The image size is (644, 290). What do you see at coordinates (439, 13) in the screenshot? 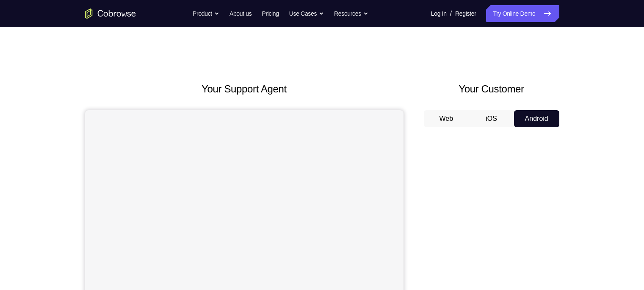
I see `a: Log In` at bounding box center [439, 13].